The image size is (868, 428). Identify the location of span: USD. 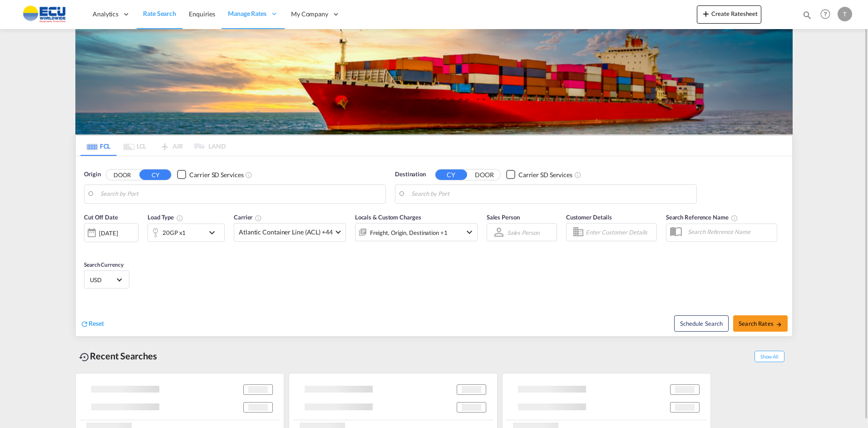
(103, 279).